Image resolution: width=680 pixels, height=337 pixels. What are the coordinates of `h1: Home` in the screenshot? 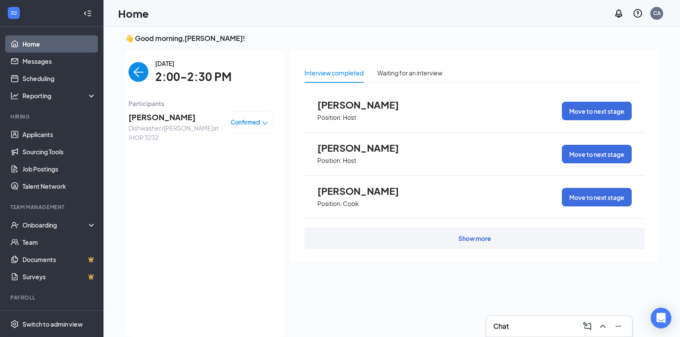 It's located at (133, 13).